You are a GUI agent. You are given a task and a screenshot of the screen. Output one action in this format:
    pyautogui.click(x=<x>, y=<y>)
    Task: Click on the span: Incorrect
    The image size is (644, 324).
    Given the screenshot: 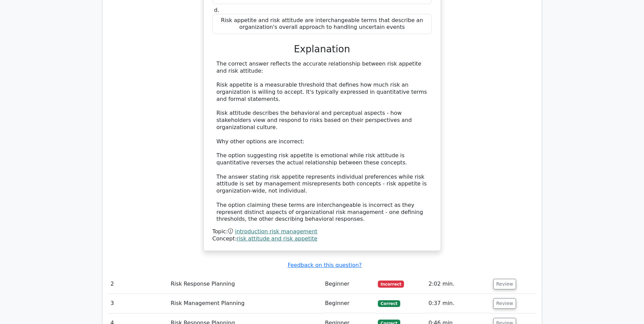 What is the action you would take?
    pyautogui.click(x=391, y=284)
    